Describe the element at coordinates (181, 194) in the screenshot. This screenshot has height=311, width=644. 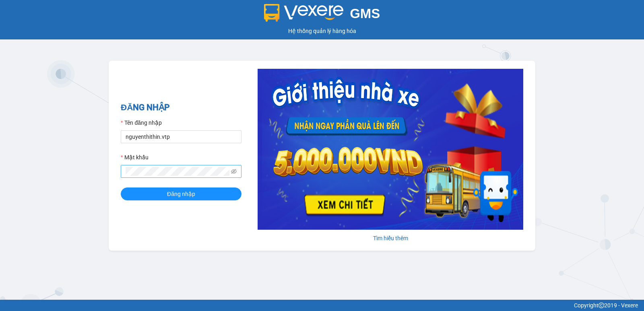
I see `button: Đăng nhập` at that location.